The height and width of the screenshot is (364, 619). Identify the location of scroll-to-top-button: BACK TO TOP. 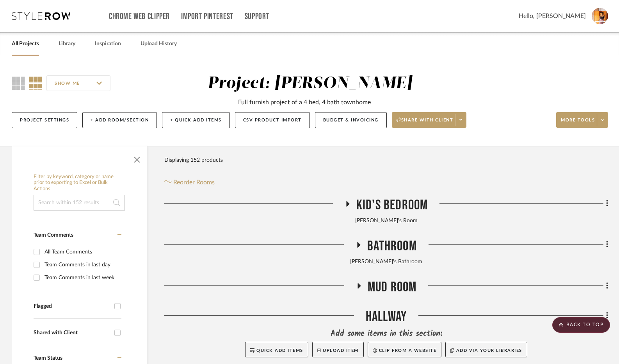
(581, 325).